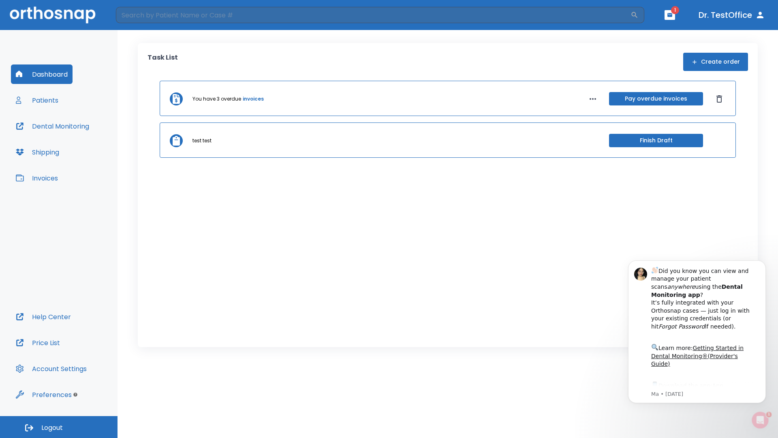 This screenshot has height=438, width=778. What do you see at coordinates (37, 152) in the screenshot?
I see `a: Shipping` at bounding box center [37, 152].